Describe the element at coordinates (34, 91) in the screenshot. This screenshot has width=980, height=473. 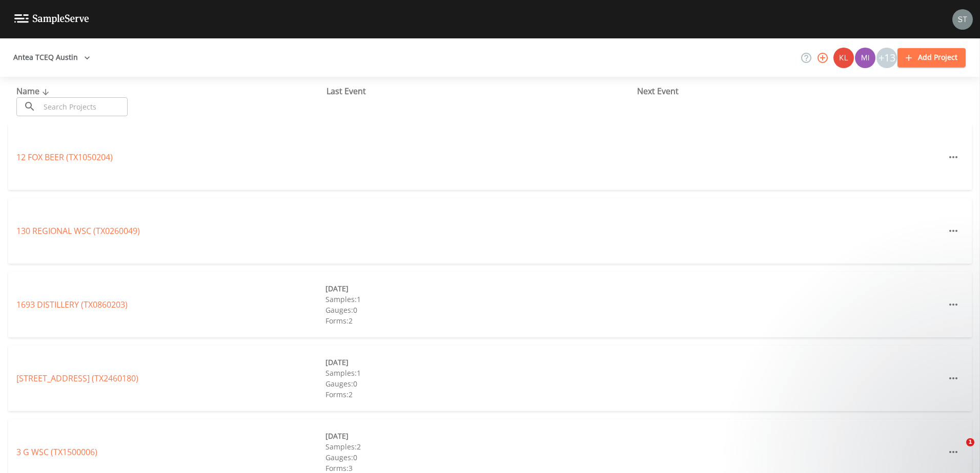
I see `span: Name` at that location.